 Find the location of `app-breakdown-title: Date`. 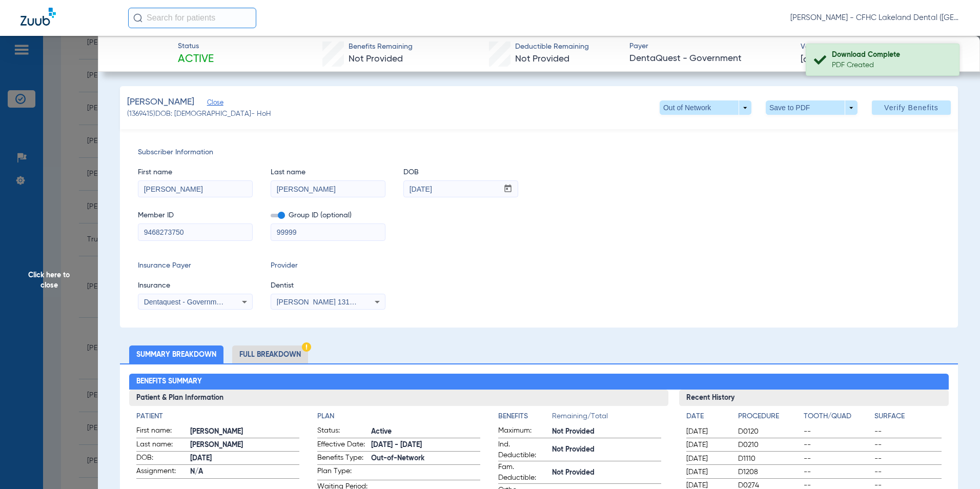

app-breakdown-title: Date is located at coordinates (708, 418).